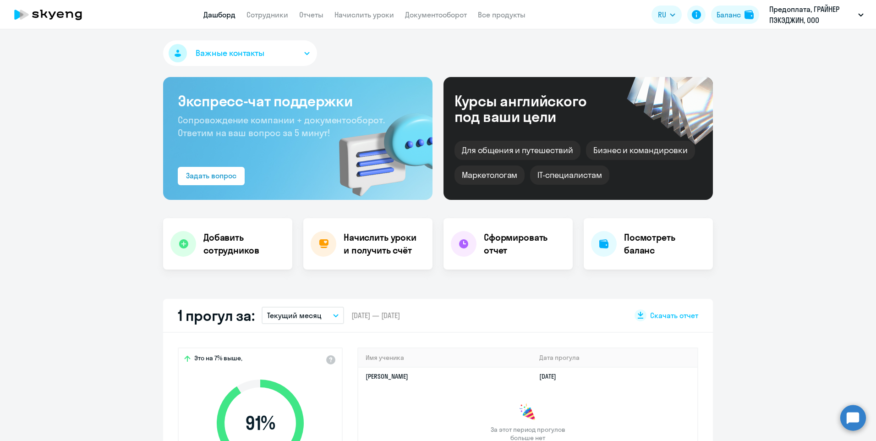 This screenshot has width=876, height=441. What do you see at coordinates (525, 244) in the screenshot?
I see `h4: Сформировать отчет` at bounding box center [525, 244].